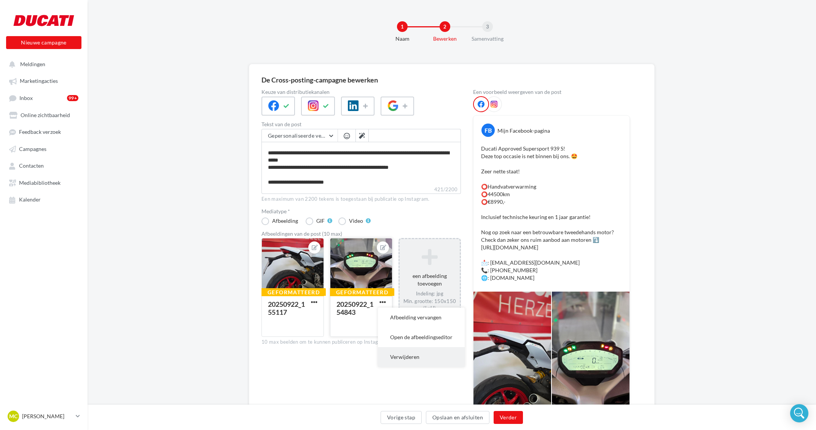 This screenshot has width=816, height=430. I want to click on button: Gepersonaliseerde velden, so click(299, 136).